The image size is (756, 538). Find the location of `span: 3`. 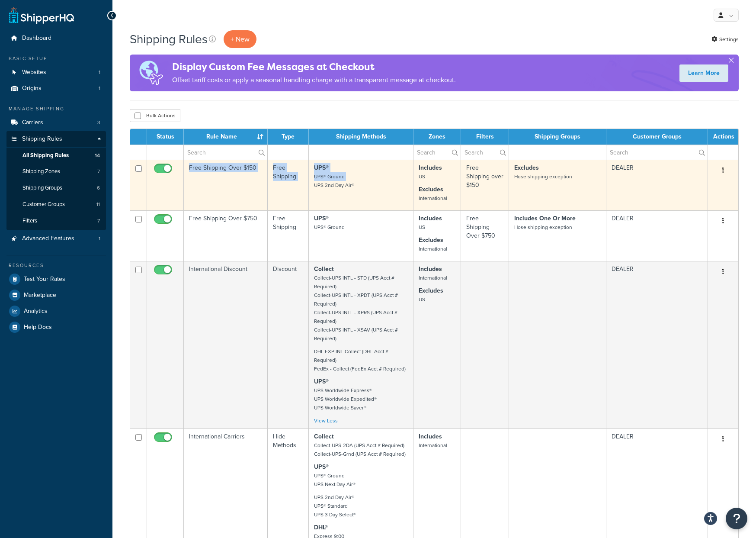

span: 3 is located at coordinates (99, 122).